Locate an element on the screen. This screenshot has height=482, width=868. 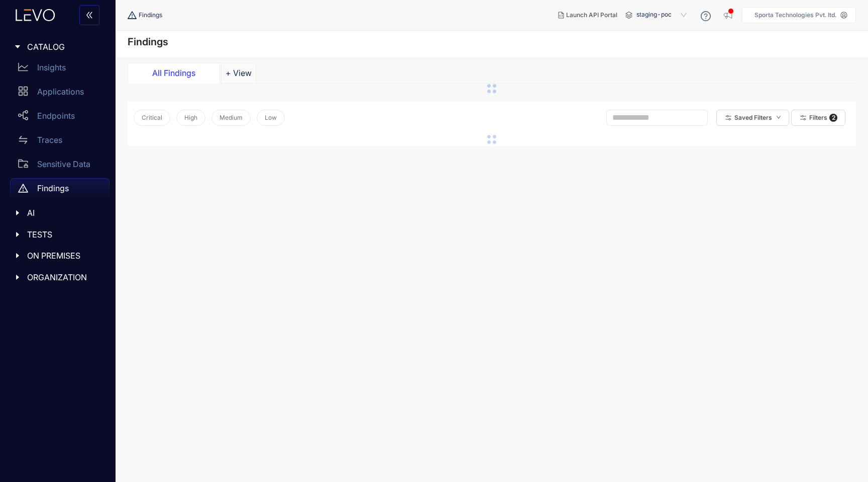
span: down is located at coordinates (779, 117).